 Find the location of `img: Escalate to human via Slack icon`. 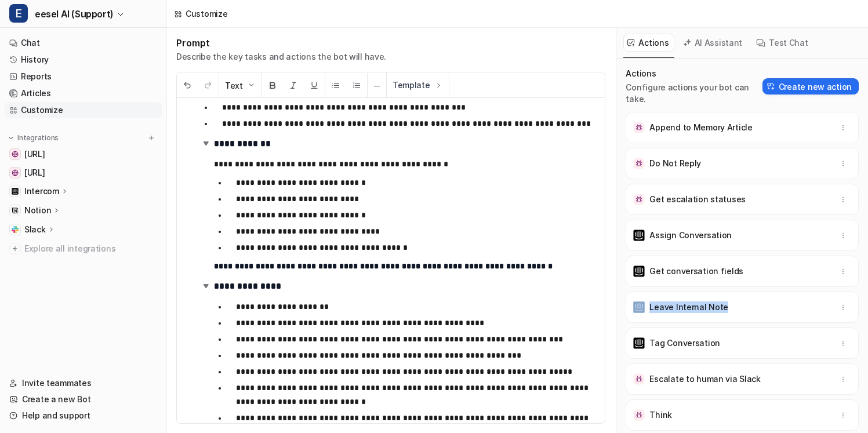

img: Escalate to human via Slack icon is located at coordinates (639, 380).